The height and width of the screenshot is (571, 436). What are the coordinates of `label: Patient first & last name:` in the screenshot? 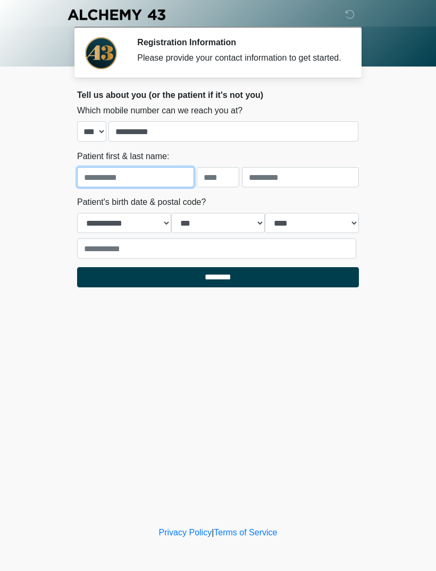 It's located at (123, 156).